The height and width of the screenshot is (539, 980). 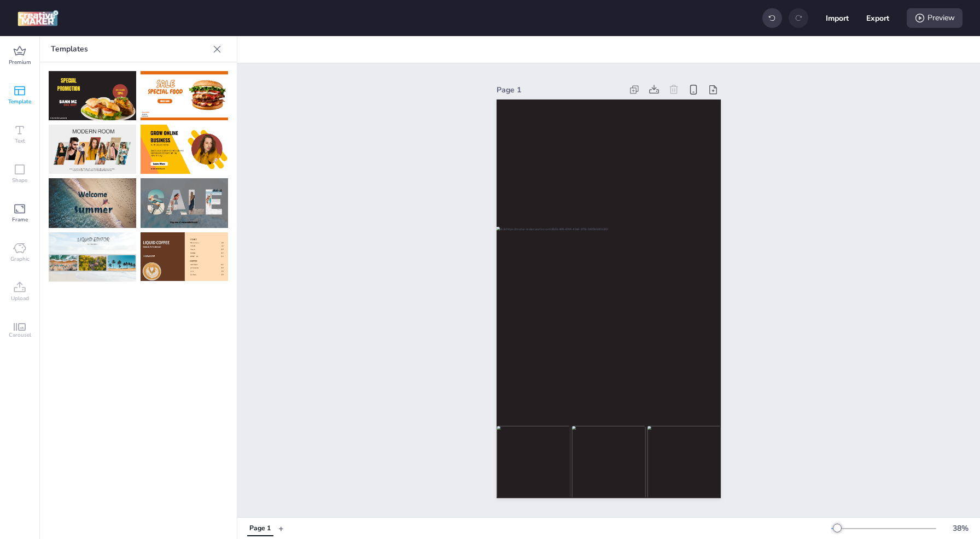 I want to click on span: Shape, so click(x=20, y=181).